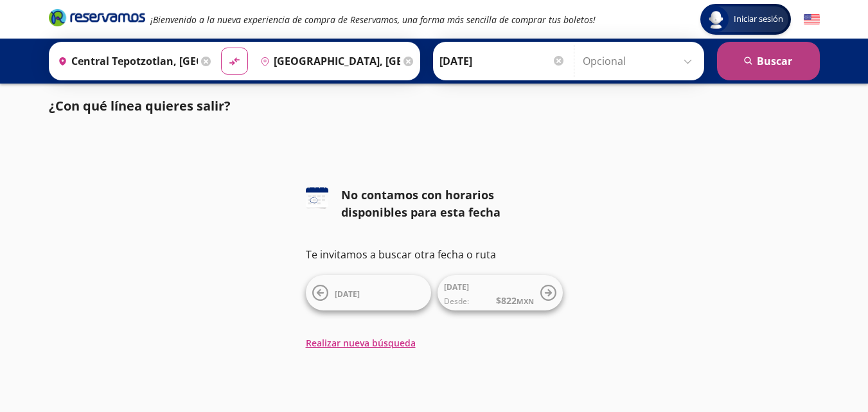  Describe the element at coordinates (640, 61) in the screenshot. I see `input: Opcional` at that location.